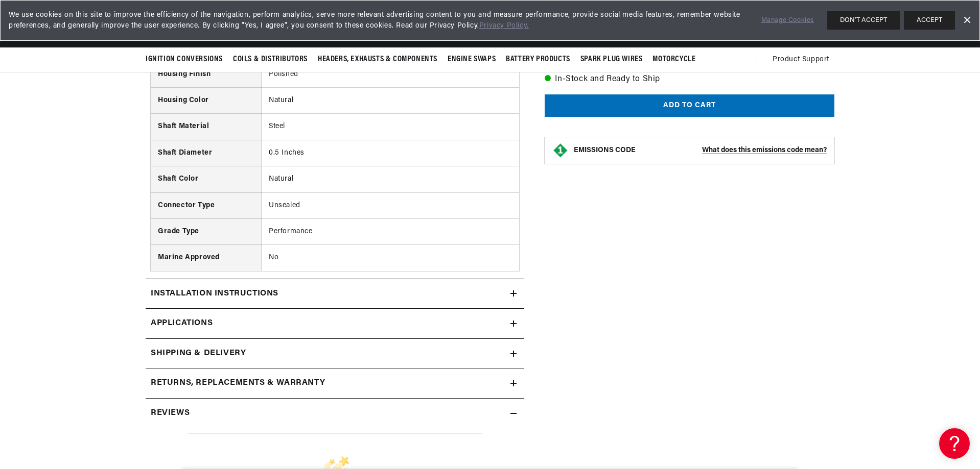  I want to click on summary: Motorcycle, so click(674, 59).